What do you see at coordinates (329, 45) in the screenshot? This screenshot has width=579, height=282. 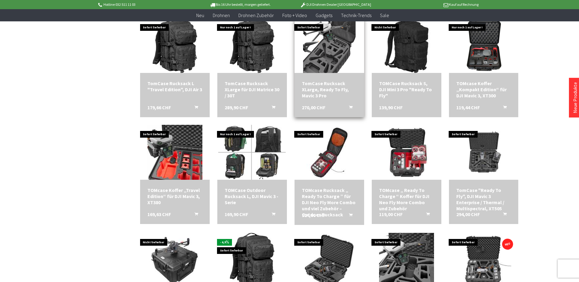 I see `img: TomCase Rucksack XLarge, Ready To Fly, Mavic 3 Pro` at bounding box center [329, 45].